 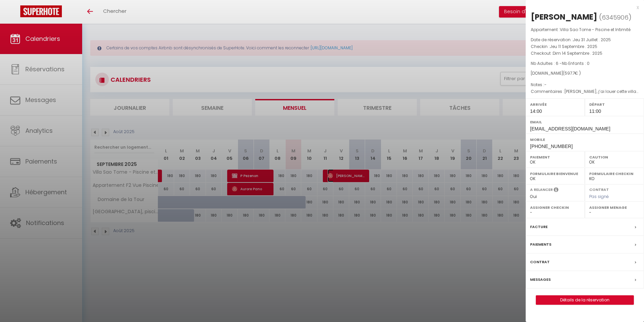 What do you see at coordinates (585, 300) in the screenshot?
I see `a: Détails de la réservation` at bounding box center [585, 300].